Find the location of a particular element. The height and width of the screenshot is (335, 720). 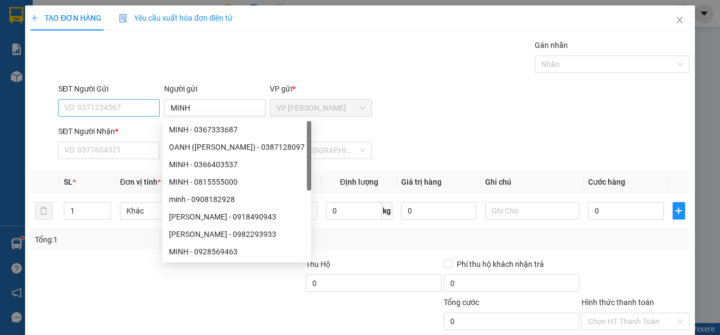

span: close is located at coordinates (679, 20).